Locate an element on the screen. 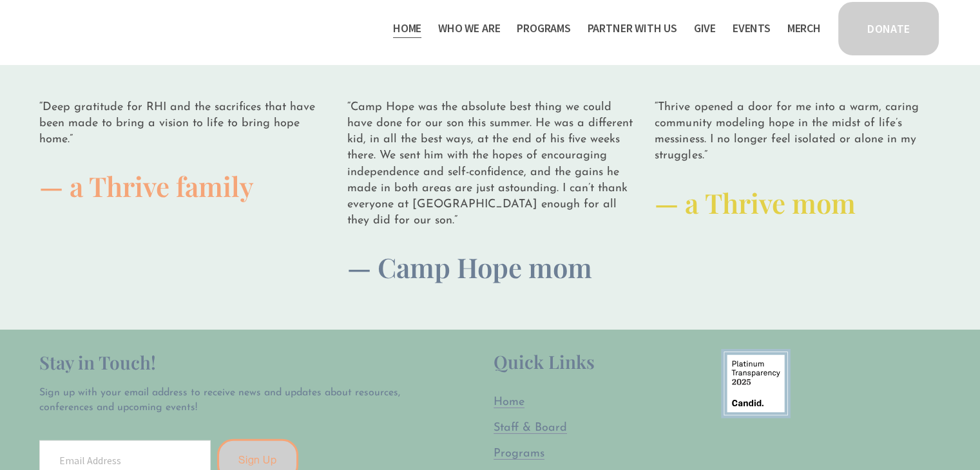 The width and height of the screenshot is (980, 470). a: Merch is located at coordinates (804, 28).